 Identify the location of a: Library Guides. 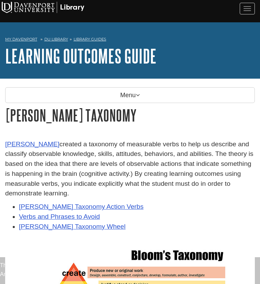
(90, 39).